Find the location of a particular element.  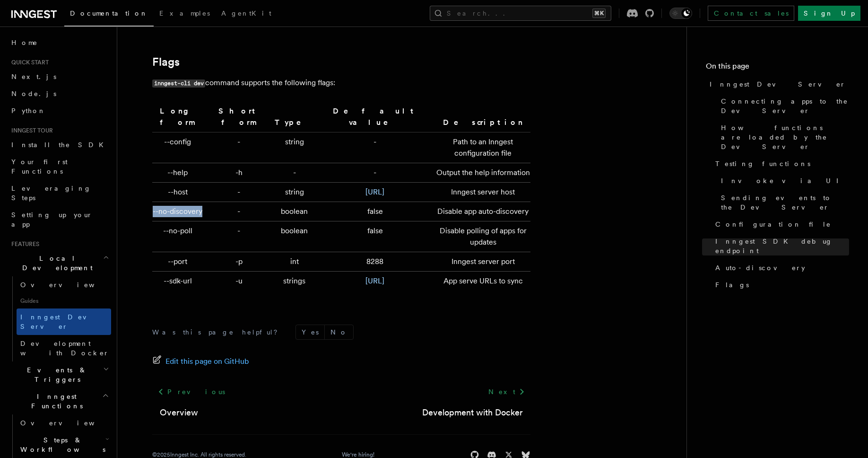

button: Inngest Functions is located at coordinates (59, 401).